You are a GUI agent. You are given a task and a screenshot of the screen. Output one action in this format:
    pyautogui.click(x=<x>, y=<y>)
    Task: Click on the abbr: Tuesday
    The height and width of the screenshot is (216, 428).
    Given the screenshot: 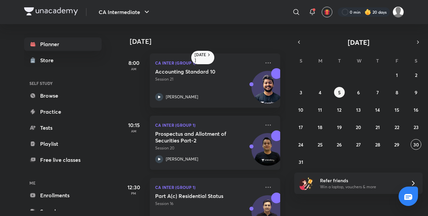 What is the action you would take?
    pyautogui.click(x=339, y=60)
    